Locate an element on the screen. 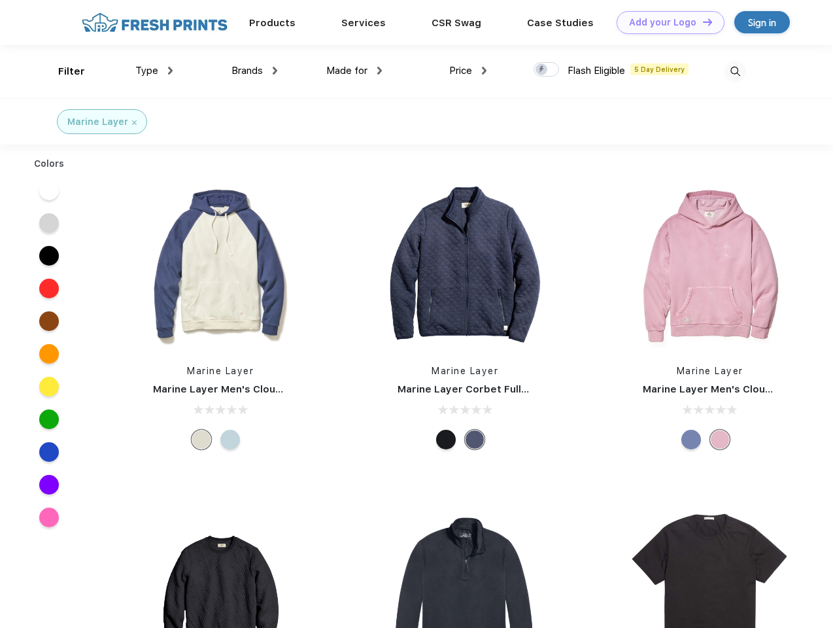  span: Made for is located at coordinates (347, 71).